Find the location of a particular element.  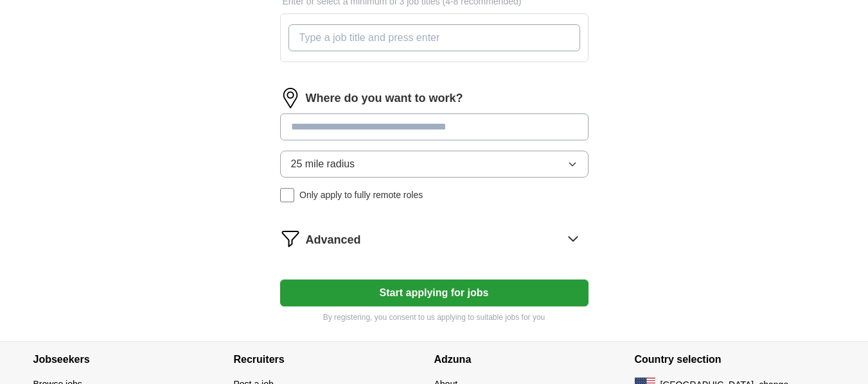

img: filter is located at coordinates (290, 239).